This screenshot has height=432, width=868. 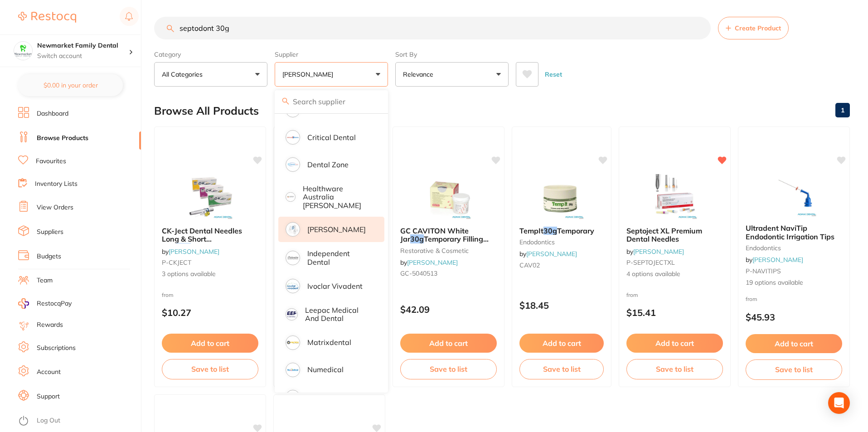 I want to click on p: Critical Dental, so click(x=331, y=137).